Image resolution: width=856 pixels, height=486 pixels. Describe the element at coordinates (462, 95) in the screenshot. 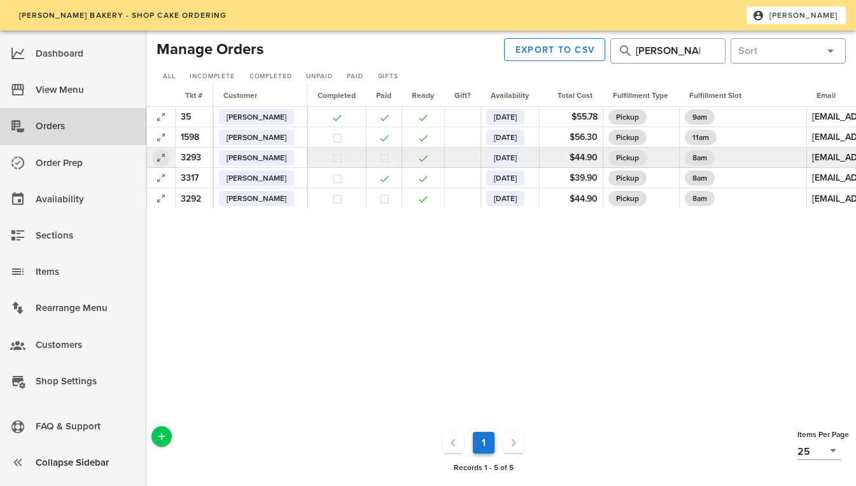

I see `span: Gift?` at that location.